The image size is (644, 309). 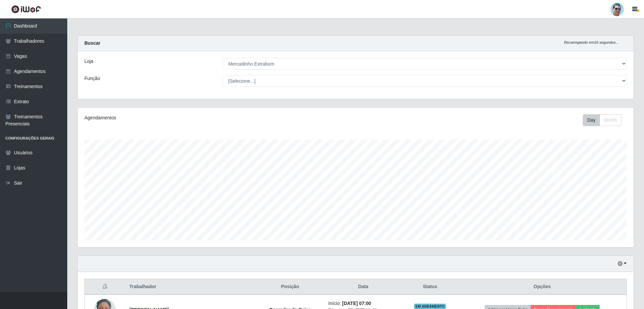 I want to click on button: Month, so click(x=611, y=120).